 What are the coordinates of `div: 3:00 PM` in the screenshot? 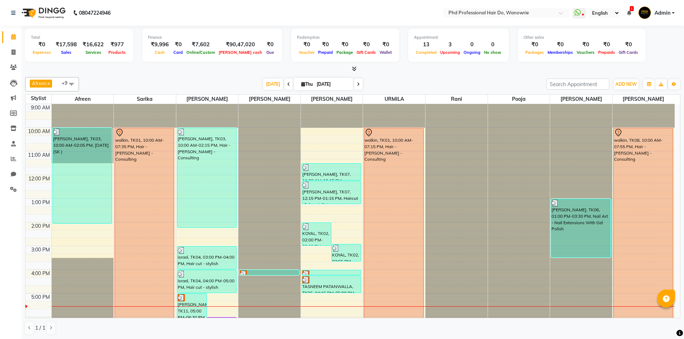 It's located at (41, 250).